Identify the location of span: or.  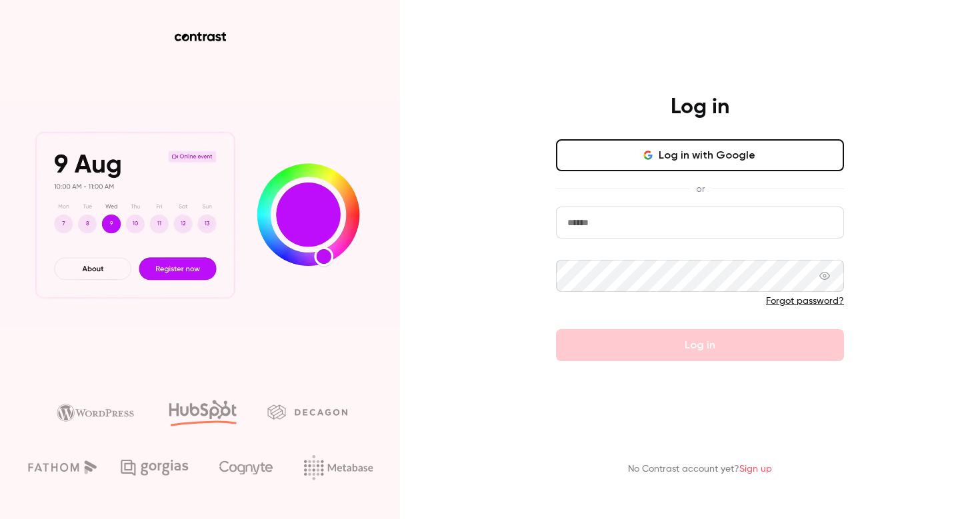
(700, 188).